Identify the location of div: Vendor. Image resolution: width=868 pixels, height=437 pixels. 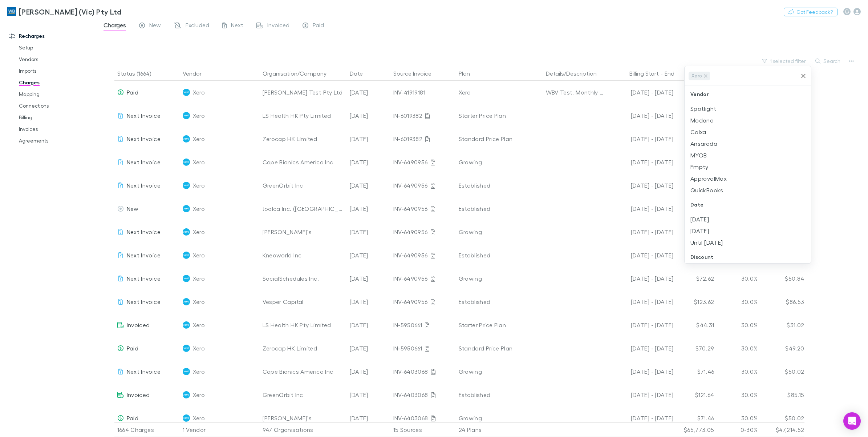
(748, 94).